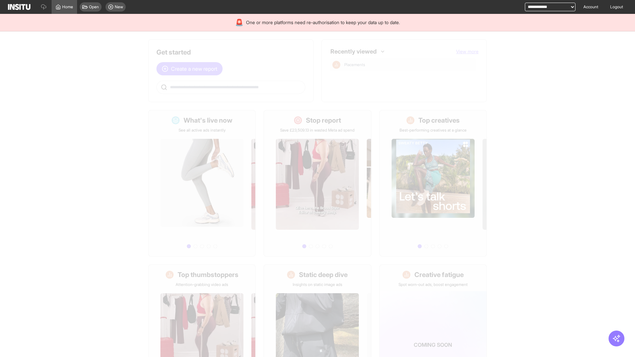 This screenshot has width=635, height=357. Describe the element at coordinates (67, 7) in the screenshot. I see `span: Home` at that location.